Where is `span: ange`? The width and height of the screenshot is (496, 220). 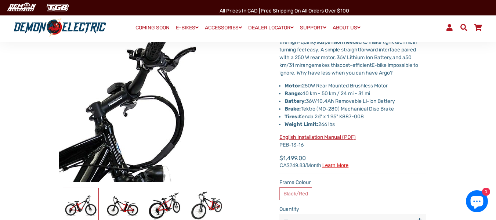
span: ange is located at coordinates (309, 65).